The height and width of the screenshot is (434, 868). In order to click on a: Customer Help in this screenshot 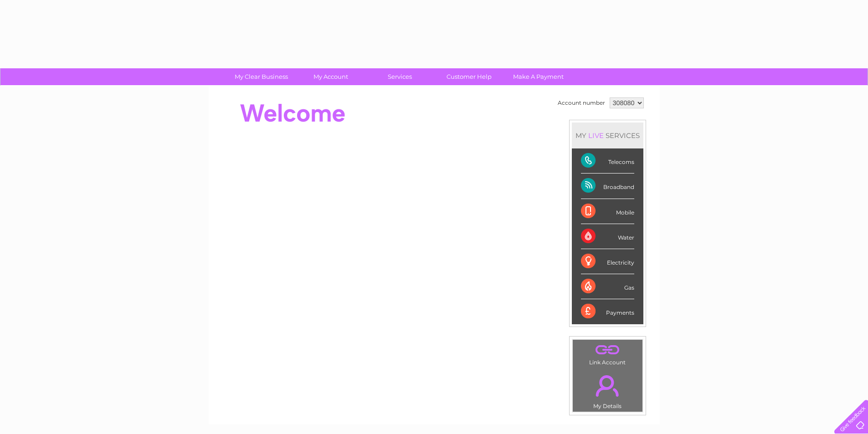, I will do `click(469, 77)`.